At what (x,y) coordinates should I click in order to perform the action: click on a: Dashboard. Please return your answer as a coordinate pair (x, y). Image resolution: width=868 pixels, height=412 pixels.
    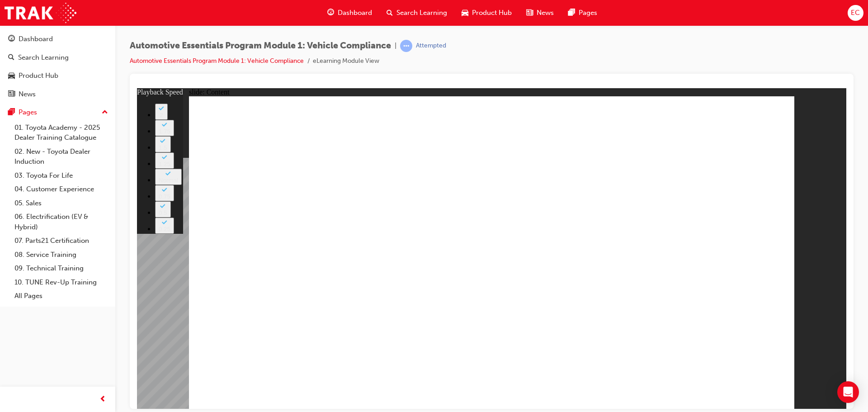
    Looking at the image, I should click on (57, 39).